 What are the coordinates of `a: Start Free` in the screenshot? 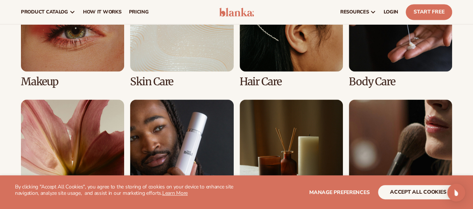 It's located at (429, 12).